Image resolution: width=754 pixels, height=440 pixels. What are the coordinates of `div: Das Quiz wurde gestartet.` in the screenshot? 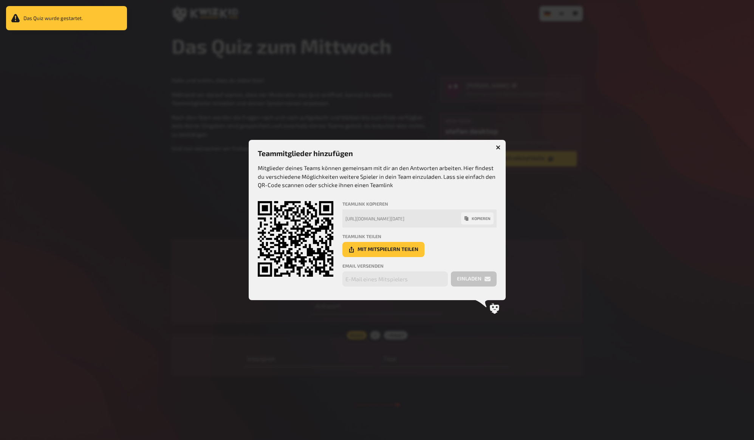 It's located at (67, 18).